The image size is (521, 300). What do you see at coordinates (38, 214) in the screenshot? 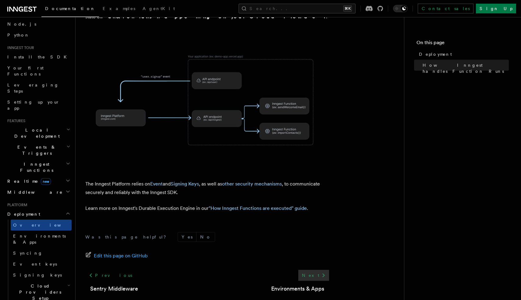
I see `button: Deployment` at bounding box center [38, 214].